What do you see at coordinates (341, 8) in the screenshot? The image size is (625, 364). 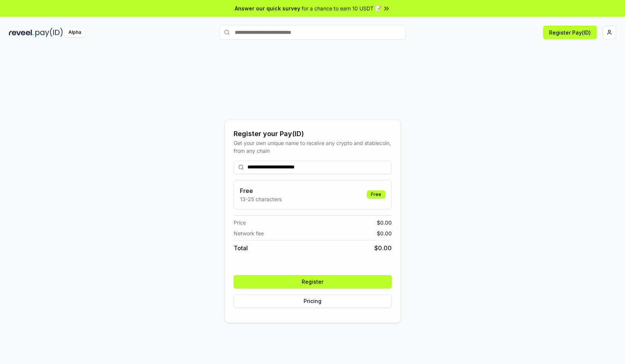 I see `span: for a chance to earn 10 USDT 📝` at bounding box center [341, 8].